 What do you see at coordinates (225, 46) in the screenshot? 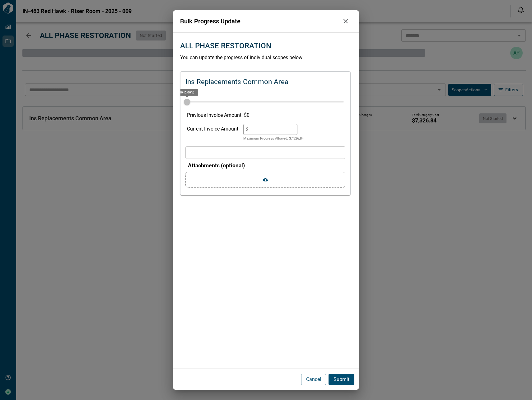
I see `p: ALL PHASE RESTORATION` at bounding box center [225, 46].